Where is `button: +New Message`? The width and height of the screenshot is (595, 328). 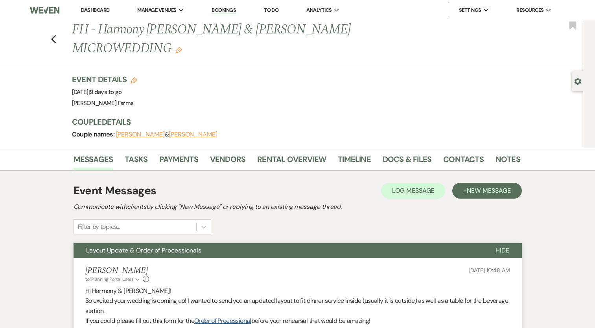 button: +New Message is located at coordinates (487, 191).